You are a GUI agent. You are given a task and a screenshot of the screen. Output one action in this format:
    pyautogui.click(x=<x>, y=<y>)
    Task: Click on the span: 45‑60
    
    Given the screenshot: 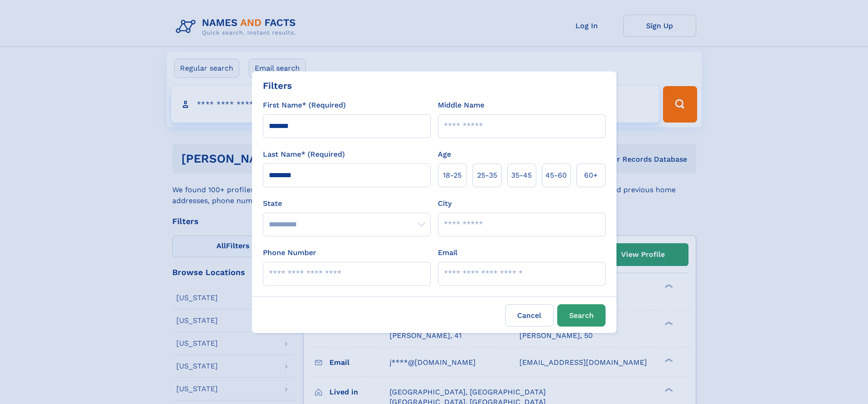 What is the action you would take?
    pyautogui.click(x=556, y=175)
    